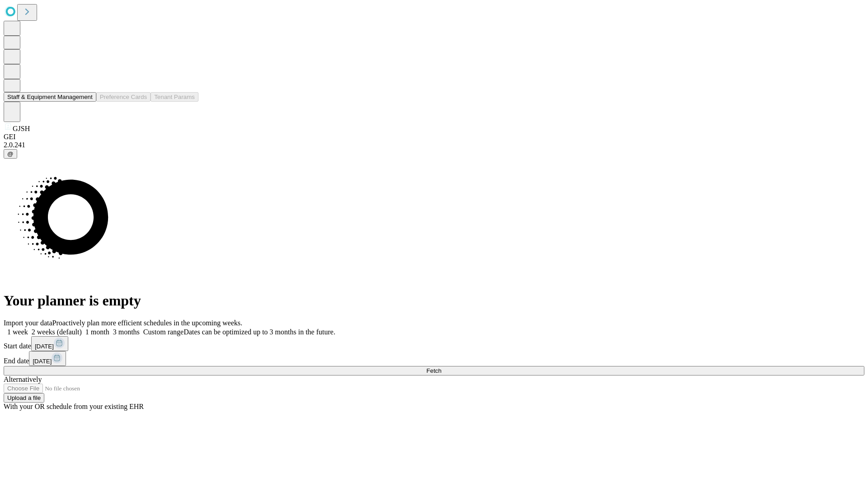 The height and width of the screenshot is (488, 868). What do you see at coordinates (24, 398) in the screenshot?
I see `button: Upload a file` at bounding box center [24, 398].